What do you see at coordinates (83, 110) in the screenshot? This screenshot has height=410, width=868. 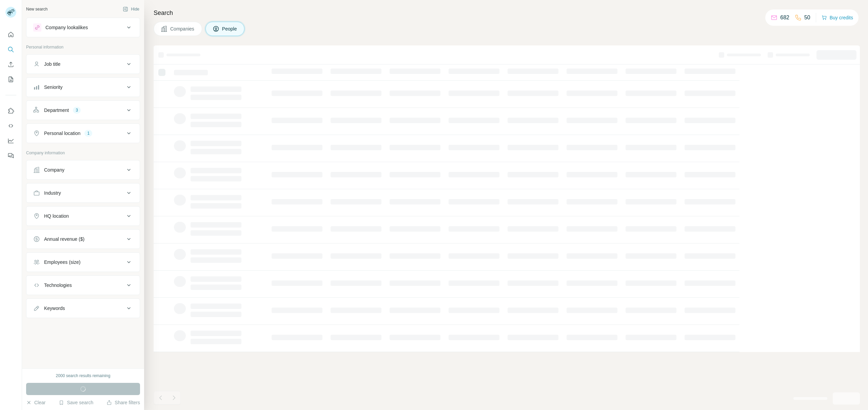 I see `button: Department3` at bounding box center [83, 110].